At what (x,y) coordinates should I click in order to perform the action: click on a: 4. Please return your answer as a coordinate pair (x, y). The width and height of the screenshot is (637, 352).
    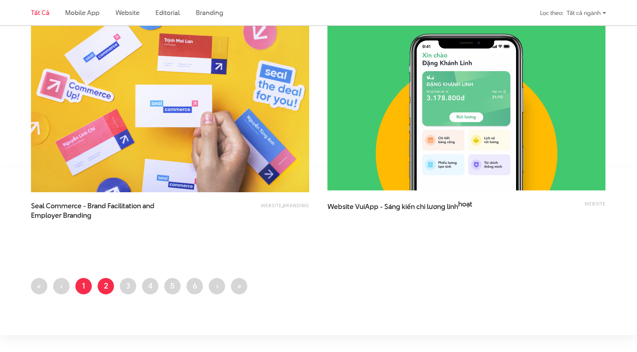
    Looking at the image, I should click on (150, 286).